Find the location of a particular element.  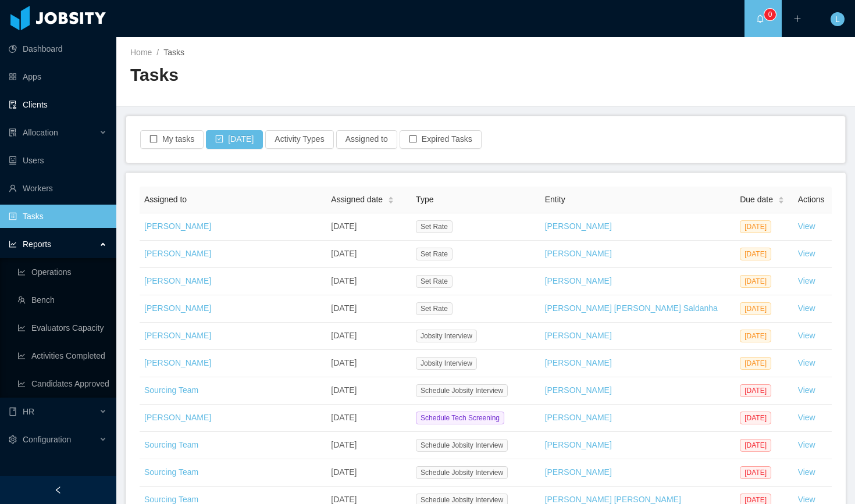

a: icon: auditClients is located at coordinates (58, 105).